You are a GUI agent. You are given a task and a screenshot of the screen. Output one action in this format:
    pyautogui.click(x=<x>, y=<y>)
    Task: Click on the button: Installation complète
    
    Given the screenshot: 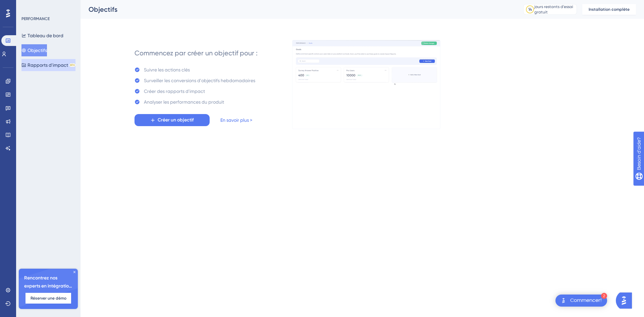 What is the action you would take?
    pyautogui.click(x=609, y=10)
    